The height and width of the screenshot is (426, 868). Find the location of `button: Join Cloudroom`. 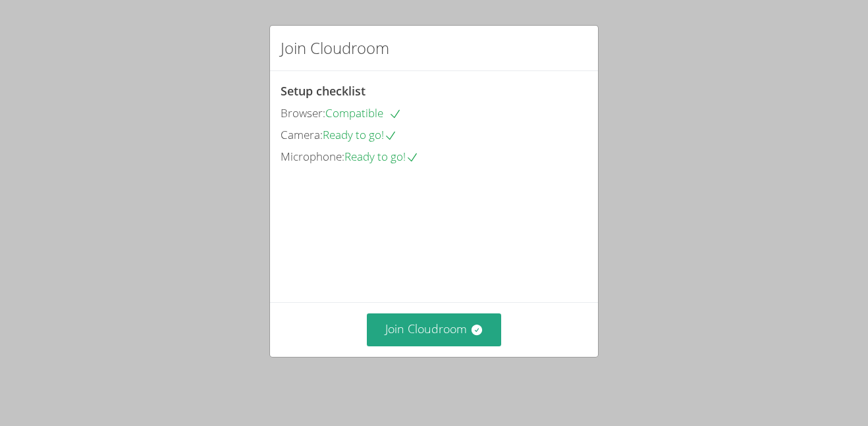

button: Join Cloudroom is located at coordinates (434, 329).